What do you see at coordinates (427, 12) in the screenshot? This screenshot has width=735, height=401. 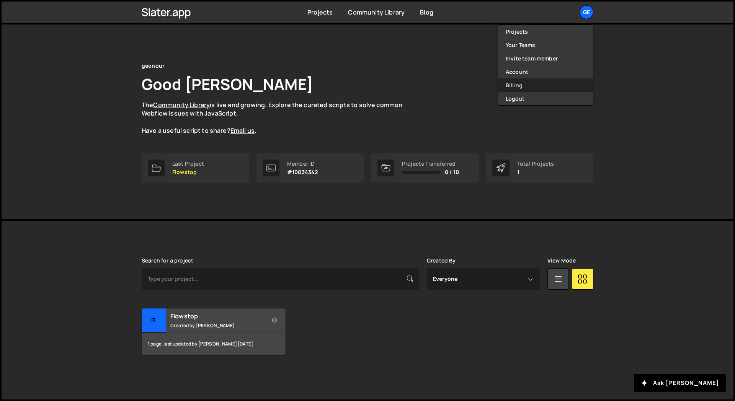 I see `a: Blog` at bounding box center [427, 12].